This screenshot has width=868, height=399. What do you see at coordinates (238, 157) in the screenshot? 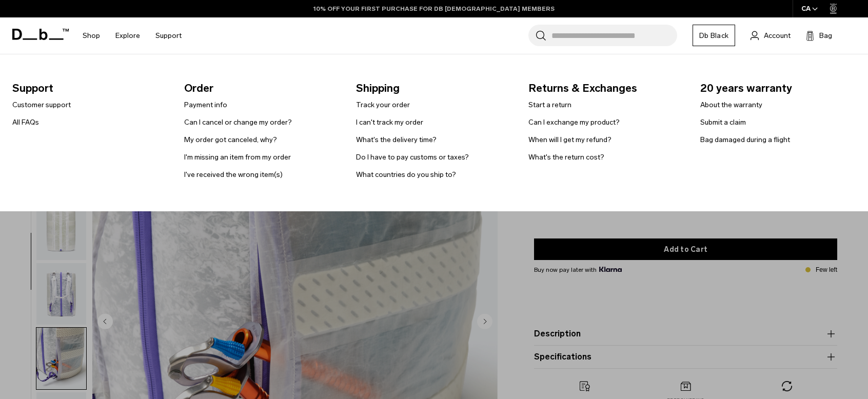
I see `a: I'm missing an item from my order` at bounding box center [238, 157].